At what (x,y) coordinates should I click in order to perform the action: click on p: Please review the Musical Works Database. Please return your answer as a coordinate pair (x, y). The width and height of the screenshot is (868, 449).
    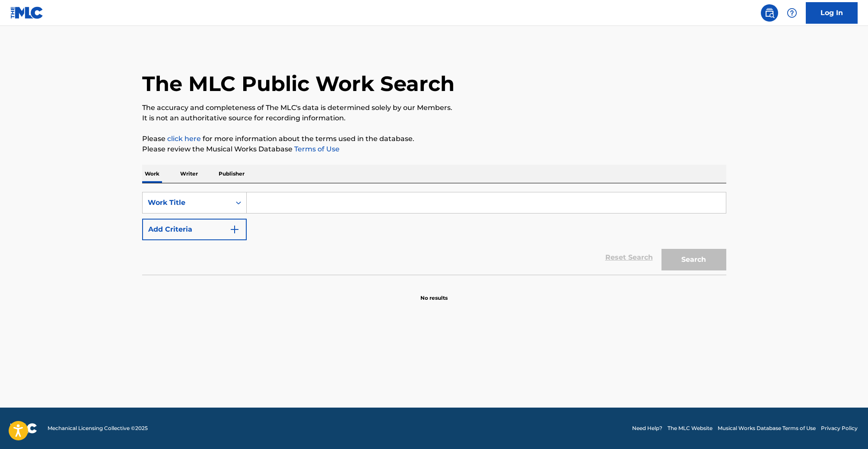
    Looking at the image, I should click on (434, 149).